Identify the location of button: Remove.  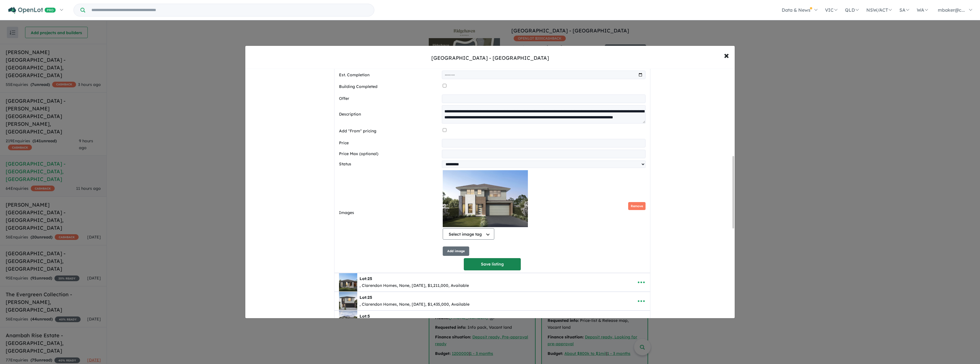
(637, 206).